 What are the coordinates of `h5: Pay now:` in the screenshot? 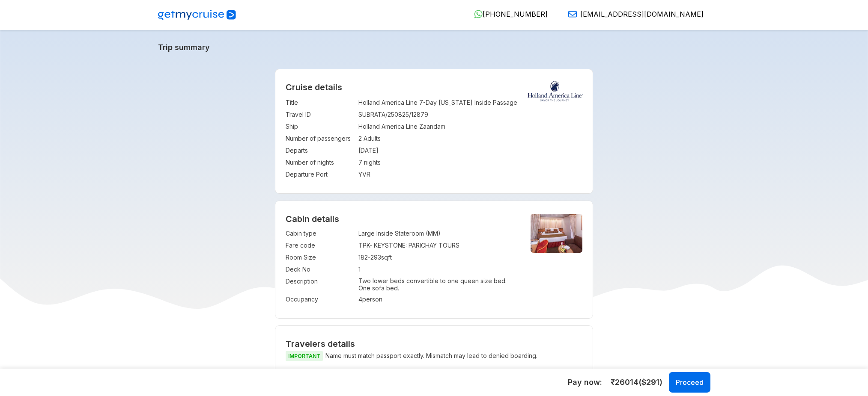 It's located at (585, 382).